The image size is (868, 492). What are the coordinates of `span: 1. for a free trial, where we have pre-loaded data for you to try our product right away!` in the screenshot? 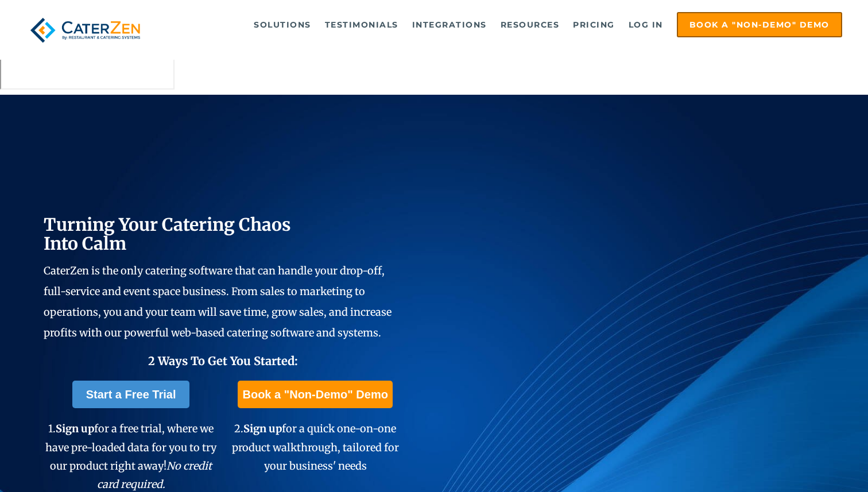 It's located at (131, 456).